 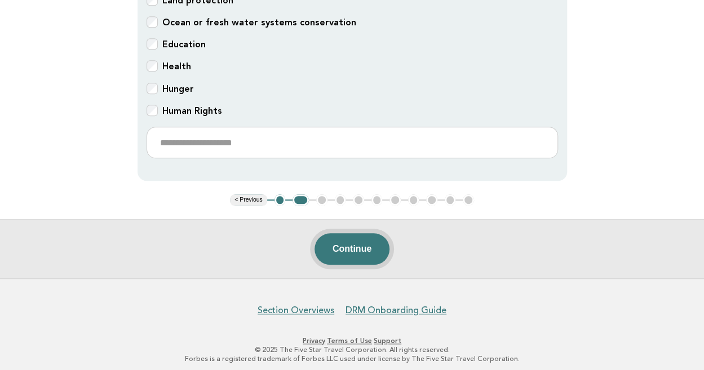 What do you see at coordinates (296, 311) in the screenshot?
I see `a: Section Overviews` at bounding box center [296, 311].